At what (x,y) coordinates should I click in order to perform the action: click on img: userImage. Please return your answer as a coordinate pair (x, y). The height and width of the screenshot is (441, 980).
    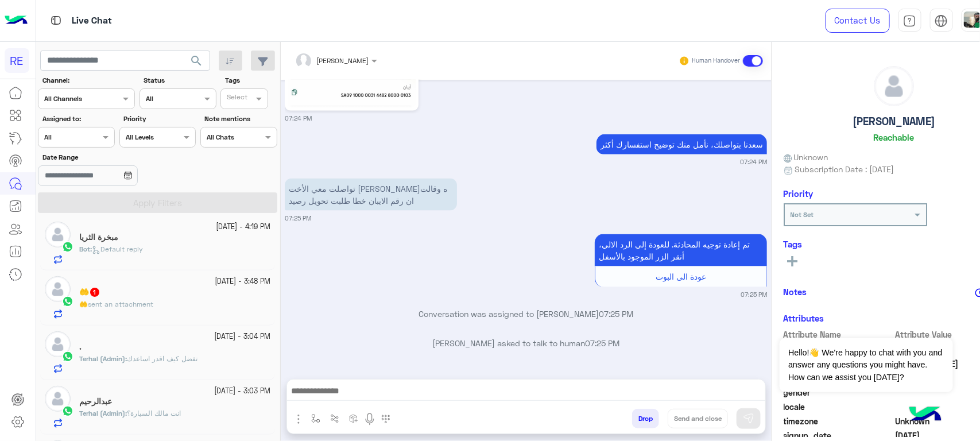
    Looking at the image, I should click on (972, 19).